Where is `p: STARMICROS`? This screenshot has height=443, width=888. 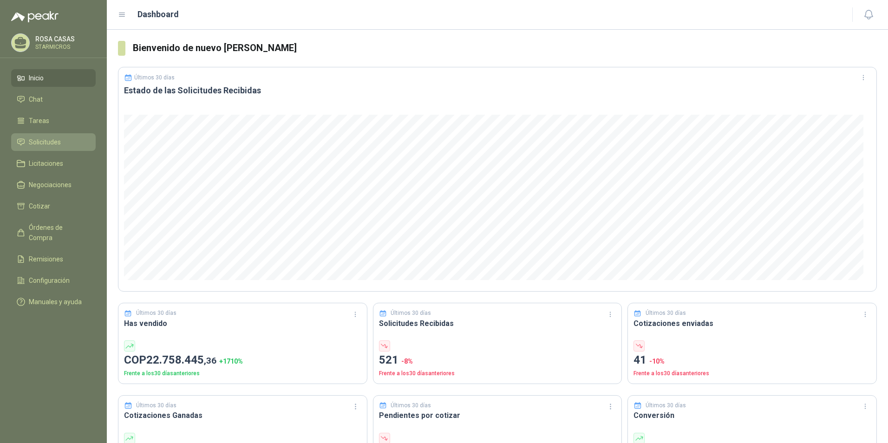
p: STARMICROS is located at coordinates (64, 47).